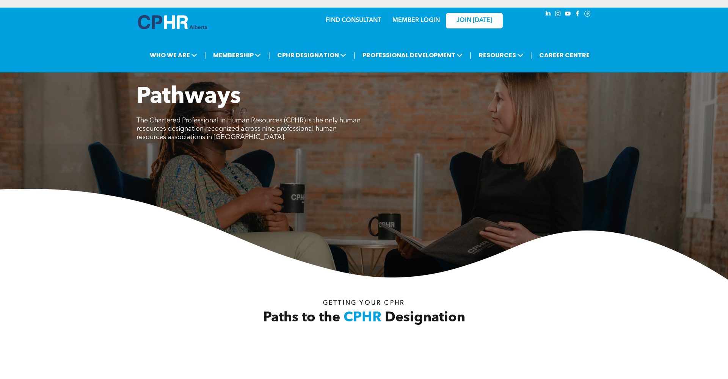  Describe the element at coordinates (425, 318) in the screenshot. I see `span: Designation` at that location.